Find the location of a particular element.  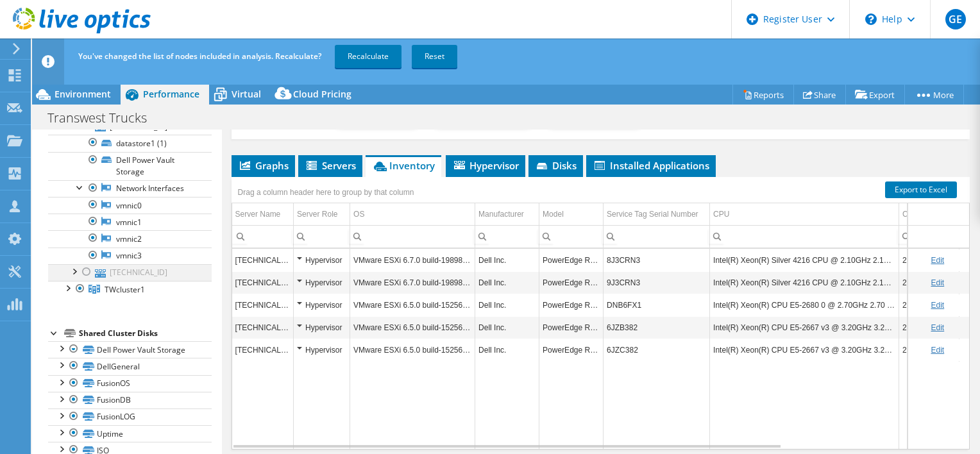

span: Cloud Pricing is located at coordinates (322, 94).